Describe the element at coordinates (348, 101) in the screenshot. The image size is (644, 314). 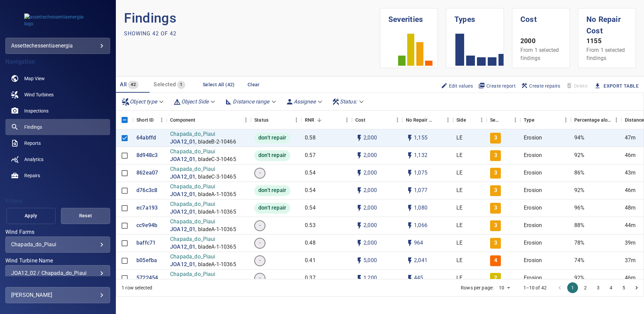
I see `div: Status:` at that location.